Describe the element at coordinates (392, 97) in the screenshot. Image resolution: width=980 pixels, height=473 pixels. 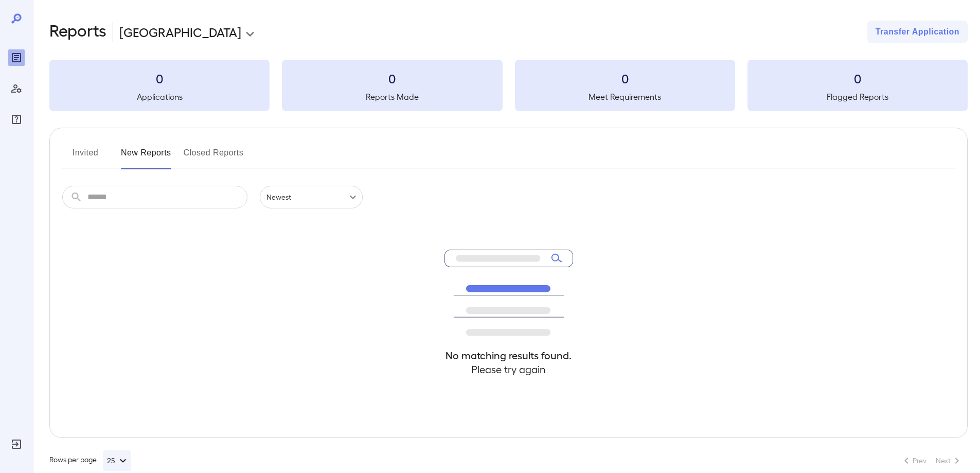
I see `h5: Reports Made` at that location.